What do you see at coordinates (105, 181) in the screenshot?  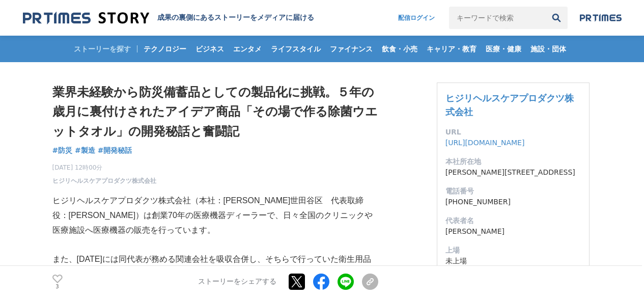 I see `span: ヒジリヘルスケアプロダクツ株式会社` at bounding box center [105, 181].